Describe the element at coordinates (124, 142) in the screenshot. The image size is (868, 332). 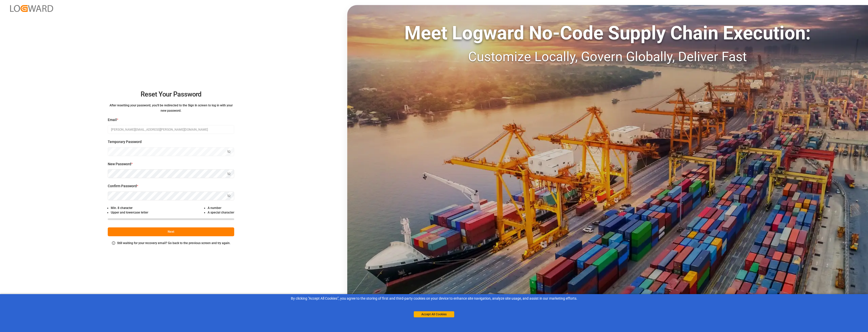
I see `span: Temporary Password` at that location.